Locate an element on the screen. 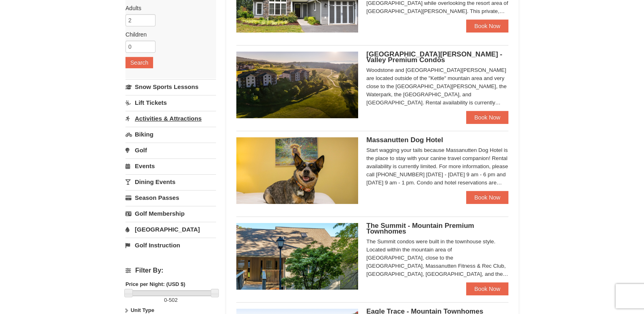 The width and height of the screenshot is (644, 314). div: Start wagging your tails because Massanutten Dog Hotel is the place to stay with your canine trav... is located at coordinates (438, 167).